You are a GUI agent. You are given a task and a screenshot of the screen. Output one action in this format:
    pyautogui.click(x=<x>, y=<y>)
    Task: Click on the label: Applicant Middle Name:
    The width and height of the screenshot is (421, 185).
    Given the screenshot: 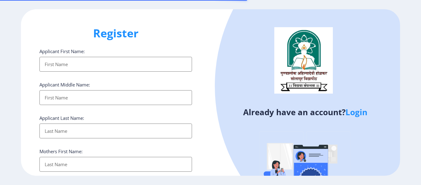 What is the action you would take?
    pyautogui.click(x=65, y=84)
    